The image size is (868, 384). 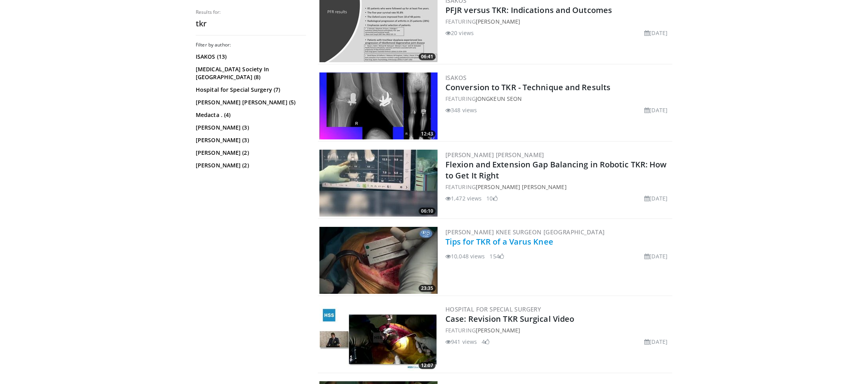 I want to click on a: Case: Revision TKR Surgical Video, so click(x=510, y=319).